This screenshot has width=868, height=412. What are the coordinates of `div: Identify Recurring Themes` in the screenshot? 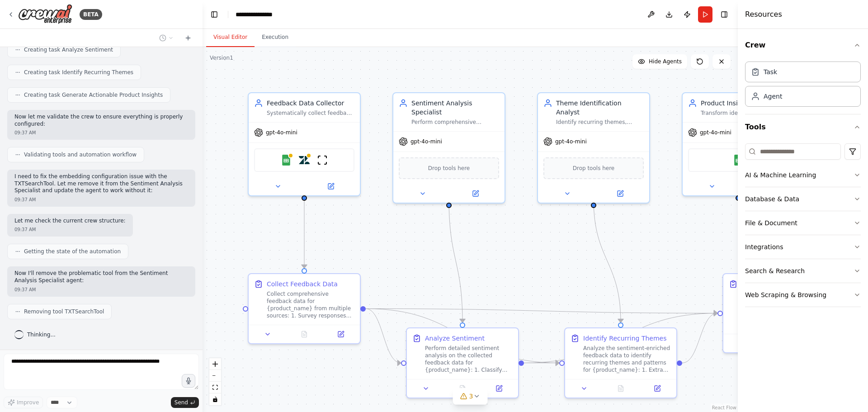 It's located at (625, 338).